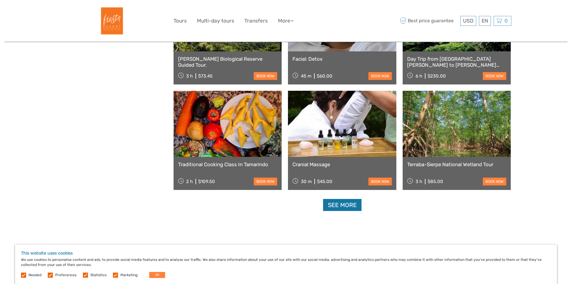 The image size is (572, 284). What do you see at coordinates (485, 21) in the screenshot?
I see `div: EN` at bounding box center [485, 21].